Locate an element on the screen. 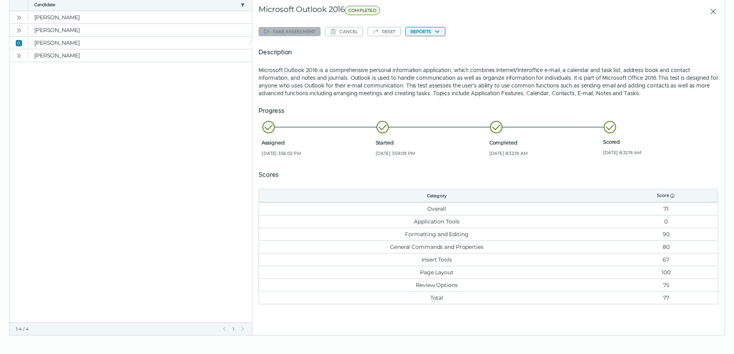 The image size is (734, 354). span: Scored is located at coordinates (658, 142).